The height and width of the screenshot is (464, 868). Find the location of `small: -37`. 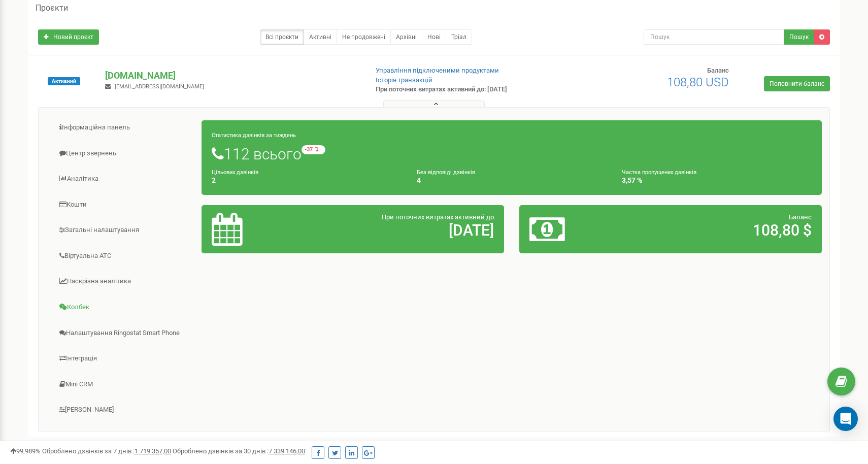

small: -37 is located at coordinates (313, 150).